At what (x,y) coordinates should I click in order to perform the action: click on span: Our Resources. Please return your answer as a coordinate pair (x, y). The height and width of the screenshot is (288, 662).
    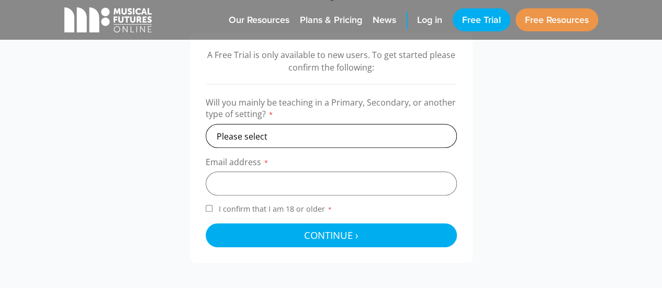
    Looking at the image, I should click on (259, 20).